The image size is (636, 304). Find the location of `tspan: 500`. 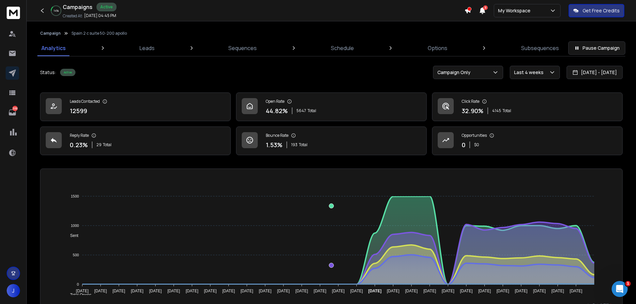

tspan: 500 is located at coordinates (76, 255).